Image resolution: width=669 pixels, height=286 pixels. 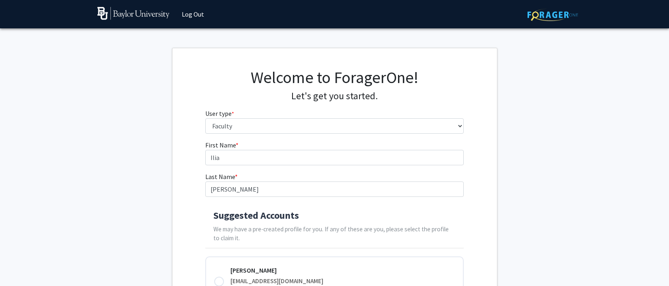 What do you see at coordinates (334, 216) in the screenshot?
I see `h4: Suggested Accounts` at bounding box center [334, 216].